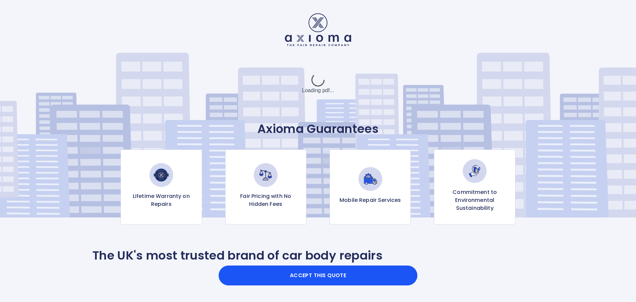 This screenshot has width=636, height=302. Describe the element at coordinates (318, 84) in the screenshot. I see `div: Loading pdf...` at that location.